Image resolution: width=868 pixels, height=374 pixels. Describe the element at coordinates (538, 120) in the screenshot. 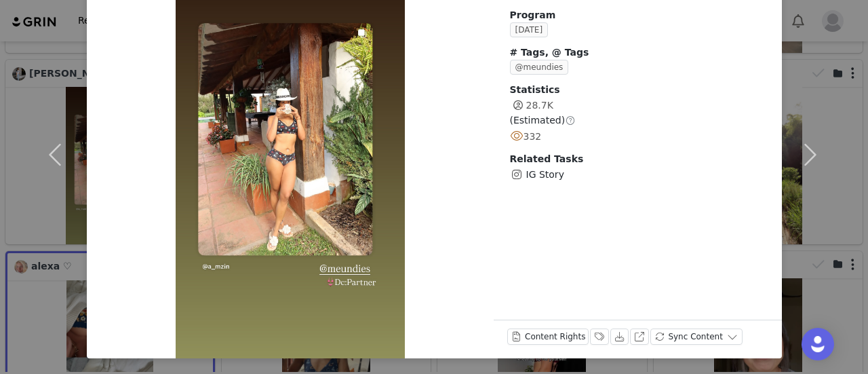

I see `span: (Estimated)` at that location.